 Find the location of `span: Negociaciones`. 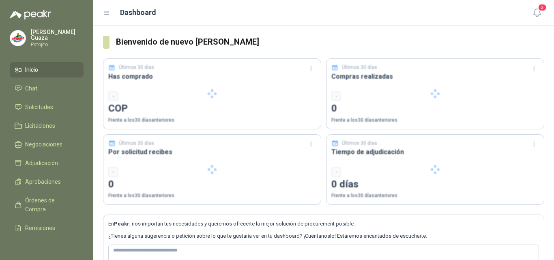

span: Negociaciones is located at coordinates (44, 144).